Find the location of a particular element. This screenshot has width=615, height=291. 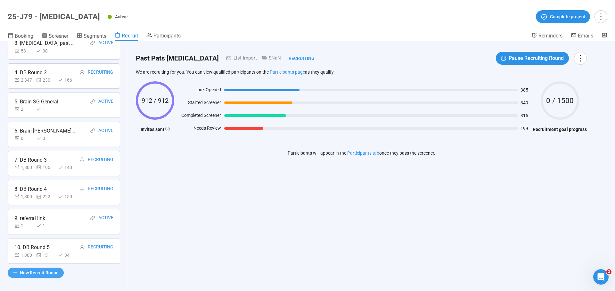

span: 349 is located at coordinates (525, 103).